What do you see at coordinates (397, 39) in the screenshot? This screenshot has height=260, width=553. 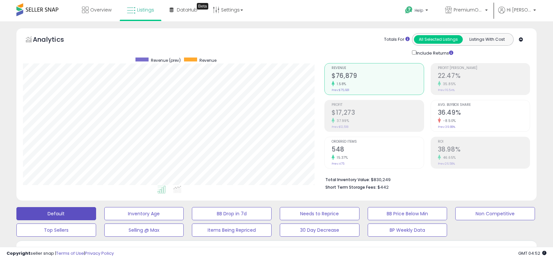 I see `div: Totals For` at bounding box center [397, 39].